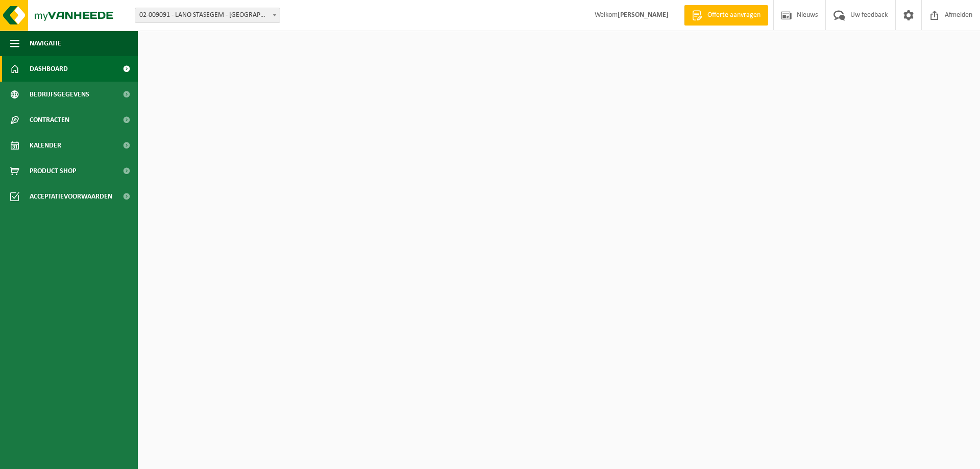 Image resolution: width=980 pixels, height=469 pixels. Describe the element at coordinates (49, 69) in the screenshot. I see `span: Dashboard` at that location.